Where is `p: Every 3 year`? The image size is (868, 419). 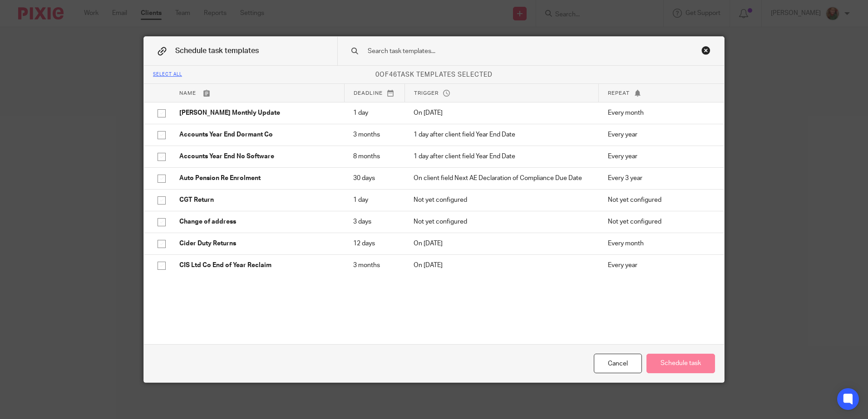
p: Every 3 year is located at coordinates (659, 179).